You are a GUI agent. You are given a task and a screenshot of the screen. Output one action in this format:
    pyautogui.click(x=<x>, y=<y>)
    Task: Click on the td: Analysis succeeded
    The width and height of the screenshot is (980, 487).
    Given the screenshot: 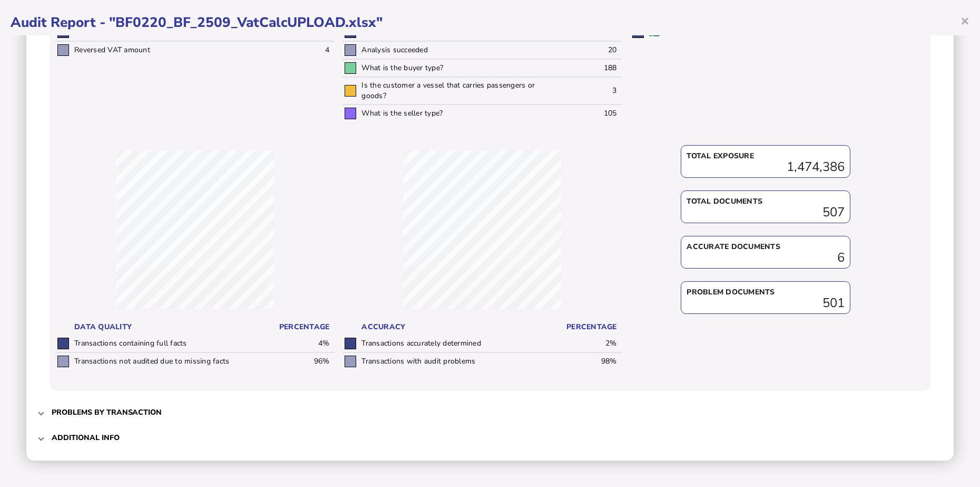 What is the action you would take?
    pyautogui.click(x=460, y=50)
    